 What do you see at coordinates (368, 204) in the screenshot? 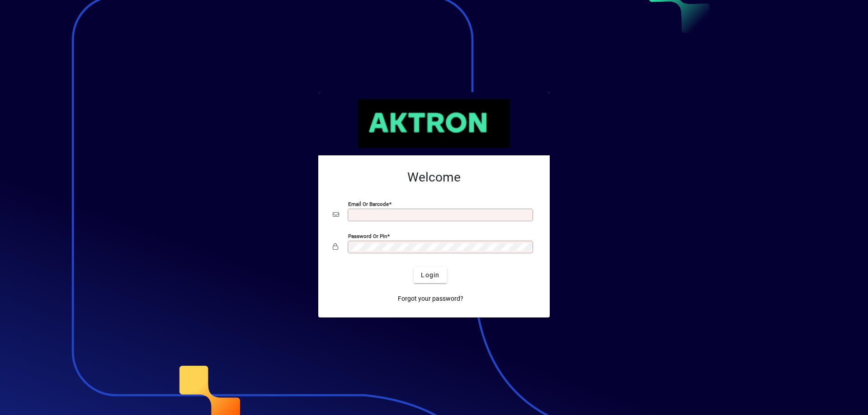
I see `mat-label: Email or Barcode` at bounding box center [368, 204].